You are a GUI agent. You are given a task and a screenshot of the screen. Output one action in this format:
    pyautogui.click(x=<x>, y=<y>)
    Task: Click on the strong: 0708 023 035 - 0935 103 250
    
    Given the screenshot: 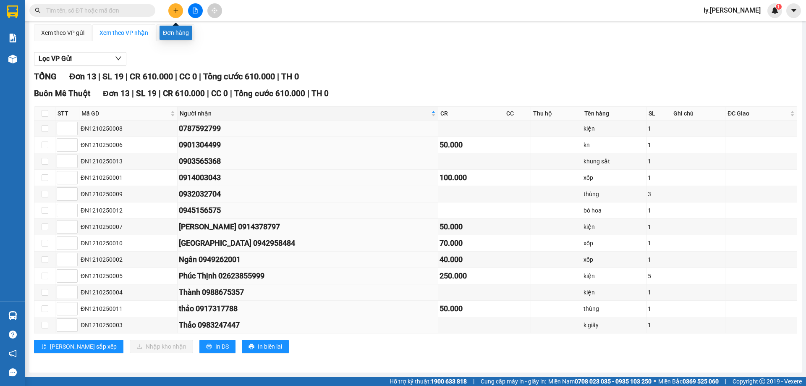 What is the action you would take?
    pyautogui.click(x=613, y=381)
    